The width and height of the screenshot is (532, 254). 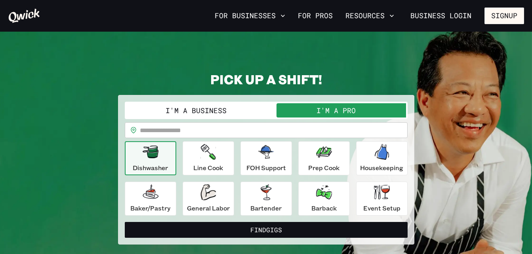 I want to click on h2: PICK UP A SHIFT!, so click(x=266, y=79).